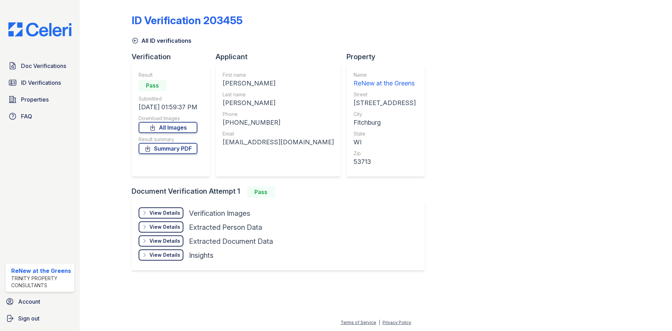 Image resolution: width=672 pixels, height=331 pixels. Describe the element at coordinates (385, 94) in the screenshot. I see `div: Street` at that location.